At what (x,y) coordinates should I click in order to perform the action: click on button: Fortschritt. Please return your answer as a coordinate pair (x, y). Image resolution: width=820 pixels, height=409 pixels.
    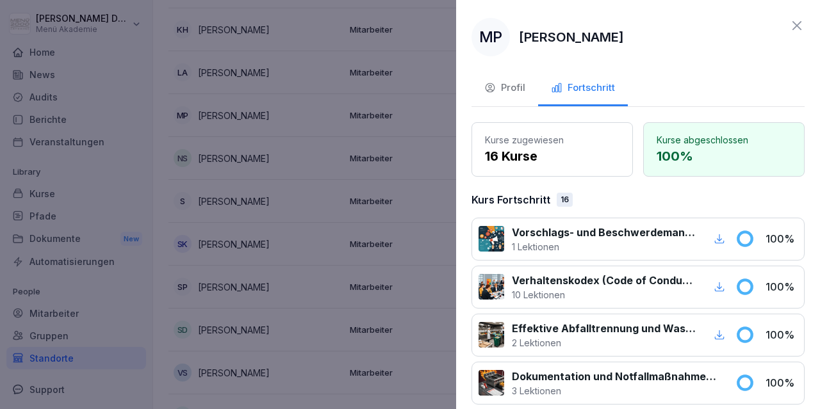
    Looking at the image, I should click on (583, 89).